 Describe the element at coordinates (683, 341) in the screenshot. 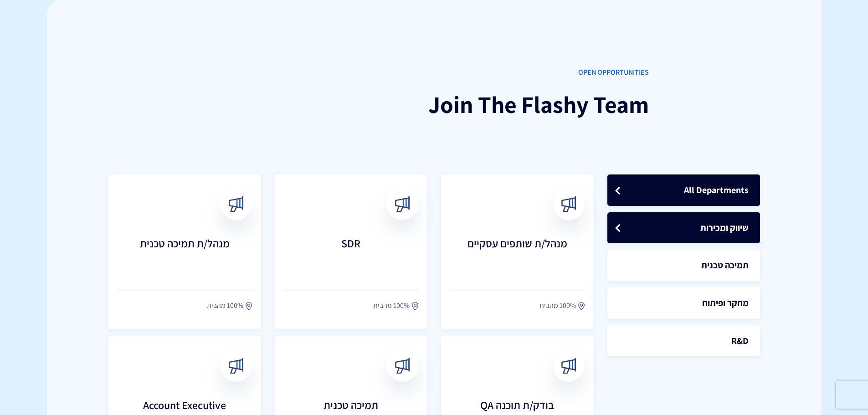

I see `a: R&D` at that location.